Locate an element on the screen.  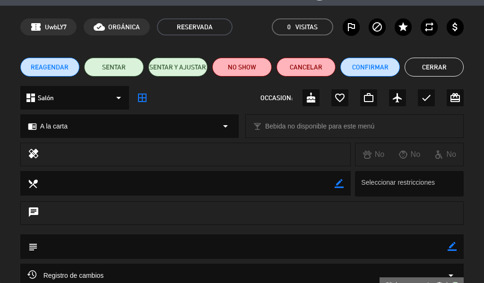
i: card_giftcard is located at coordinates (455, 98).